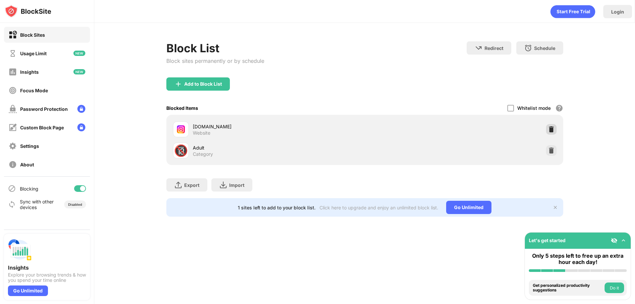 This screenshot has height=304, width=635. What do you see at coordinates (534, 108) in the screenshot?
I see `div: Whitelist mode` at bounding box center [534, 108].